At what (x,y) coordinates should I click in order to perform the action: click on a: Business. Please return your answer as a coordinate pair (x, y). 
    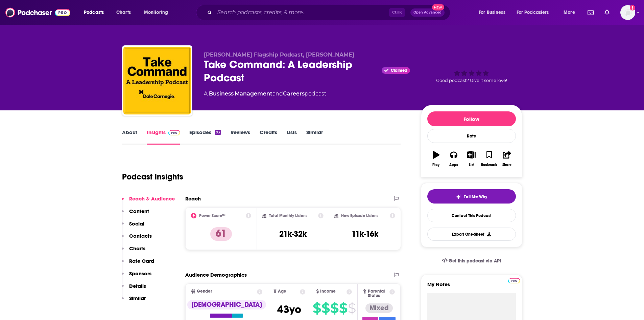
    Looking at the image, I should click on (221, 94).